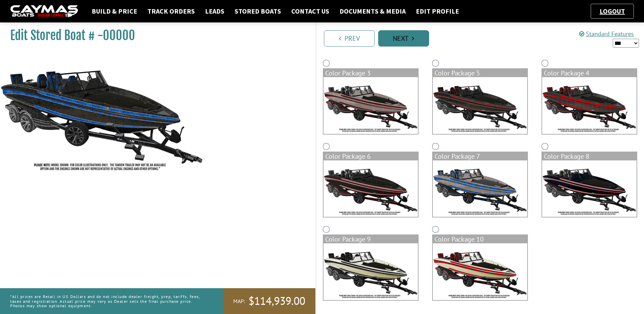  What do you see at coordinates (480, 272) in the screenshot?
I see `img: color_package_371.png` at bounding box center [480, 272].